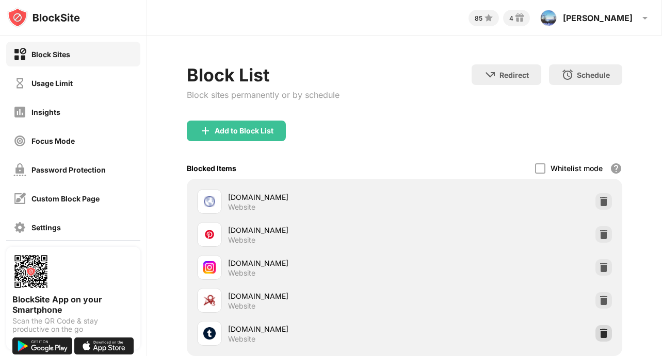 This screenshot has height=356, width=662. I want to click on img: focus-off.svg, so click(20, 141).